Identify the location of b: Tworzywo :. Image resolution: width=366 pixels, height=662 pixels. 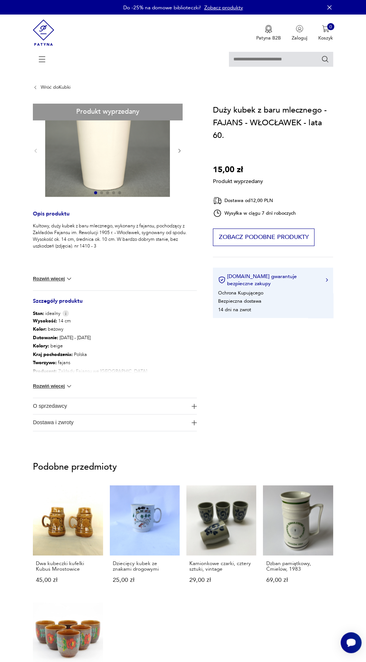
(45, 363).